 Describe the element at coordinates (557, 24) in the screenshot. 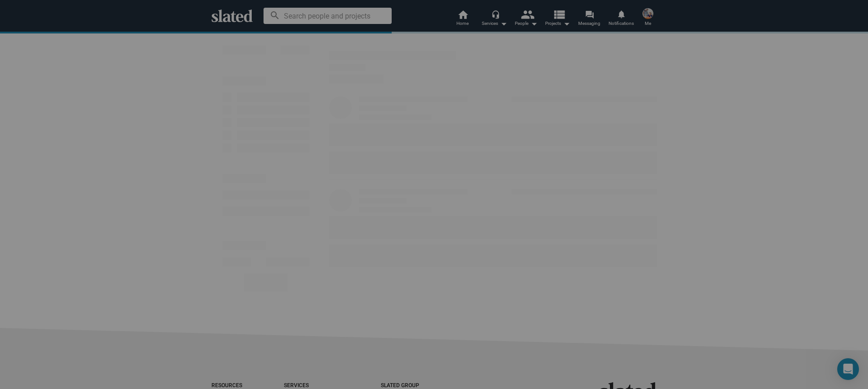

I see `span: Projects` at that location.